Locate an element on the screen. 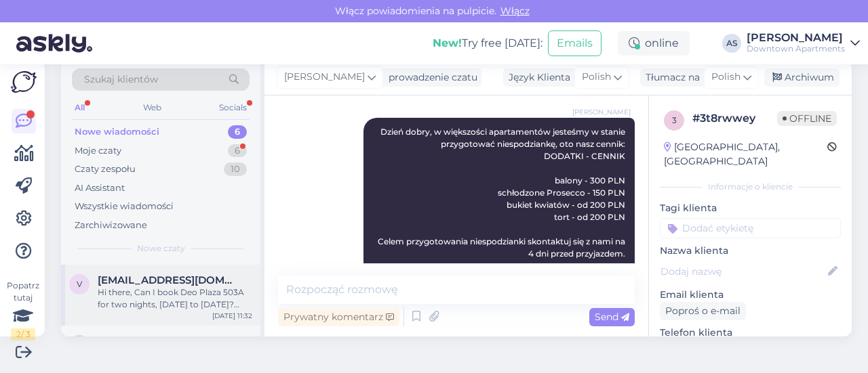 This screenshot has height=373, width=868. div: prowadzenie czatu is located at coordinates (430, 77).